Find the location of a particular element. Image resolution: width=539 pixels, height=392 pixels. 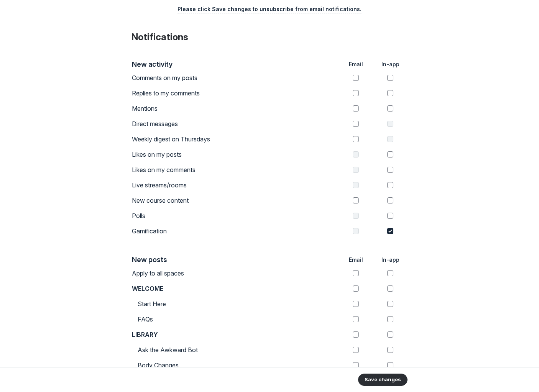

td: Apply to all spaces is located at coordinates (235, 273).